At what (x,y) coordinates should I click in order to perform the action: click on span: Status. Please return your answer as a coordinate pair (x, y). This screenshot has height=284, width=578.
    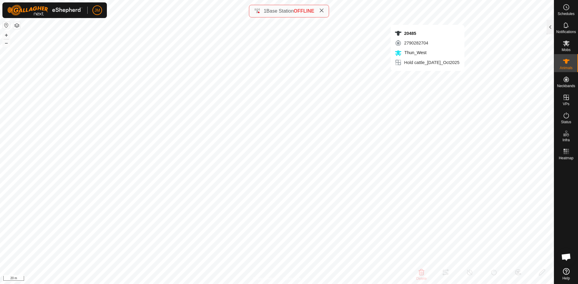
    Looking at the image, I should click on (566, 122).